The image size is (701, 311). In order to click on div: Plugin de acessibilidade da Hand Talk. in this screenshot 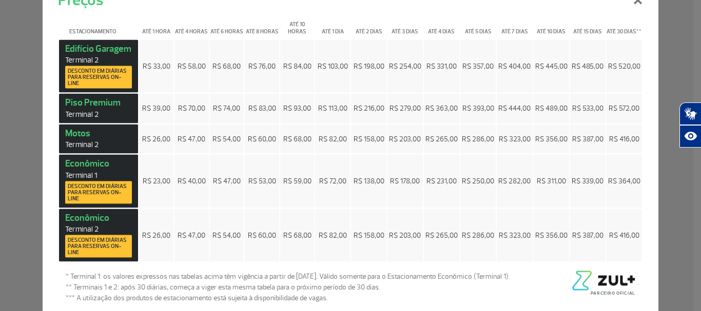, I will do `click(690, 125)`.